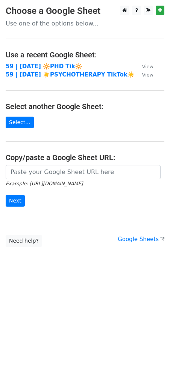 The height and width of the screenshot is (378, 170). What do you see at coordinates (85, 55) in the screenshot?
I see `h4: Use a recent Google Sheet:` at bounding box center [85, 55].